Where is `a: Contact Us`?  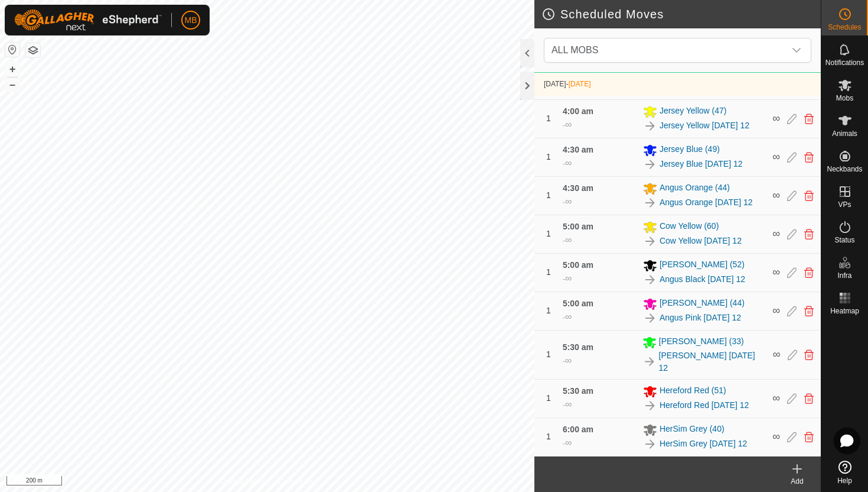
a: Contact Us is located at coordinates (296, 482).